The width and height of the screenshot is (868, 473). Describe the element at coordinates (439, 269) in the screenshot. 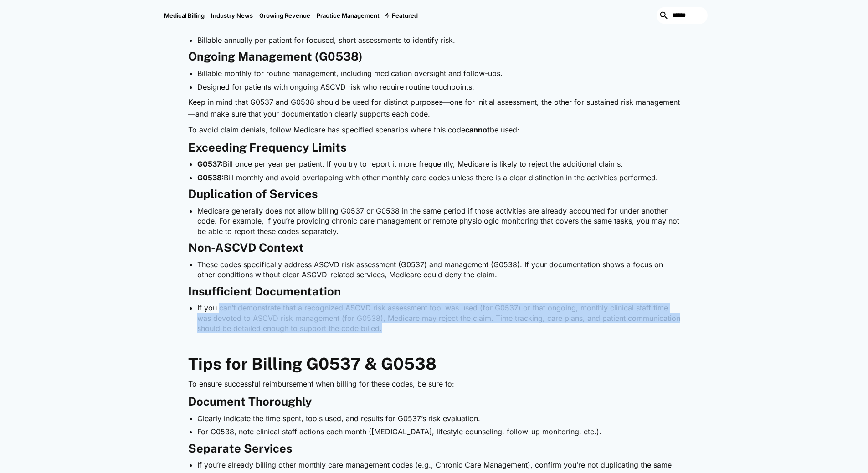

I see `li: These codes specifically address ASCVD risk assessment (G0537) and management (G0538). If your do...` at that location.